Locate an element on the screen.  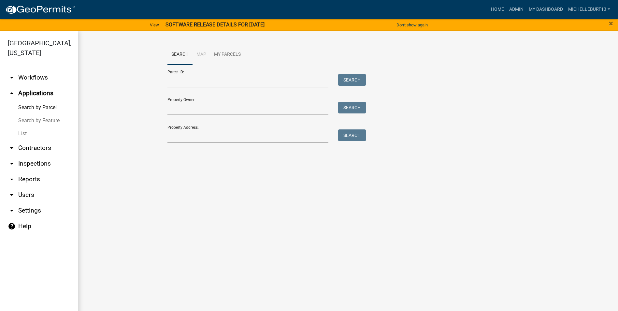
a: Search is located at coordinates (180, 55).